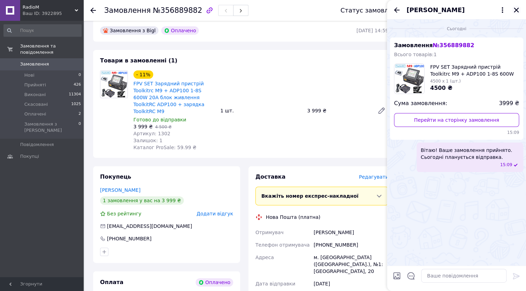 This screenshot has width=526, height=291. I want to click on span: Всього товарів: 1, so click(415, 55).